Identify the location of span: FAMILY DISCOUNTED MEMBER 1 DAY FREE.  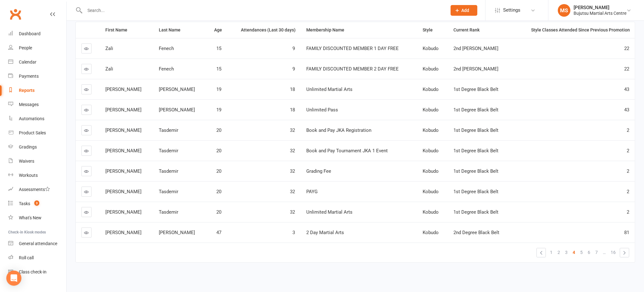
(353, 48).